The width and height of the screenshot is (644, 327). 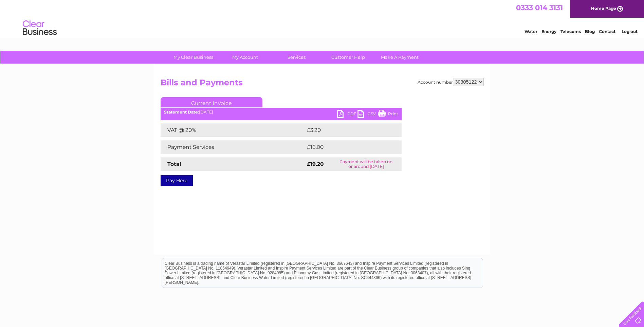 I want to click on a: Print, so click(x=388, y=114).